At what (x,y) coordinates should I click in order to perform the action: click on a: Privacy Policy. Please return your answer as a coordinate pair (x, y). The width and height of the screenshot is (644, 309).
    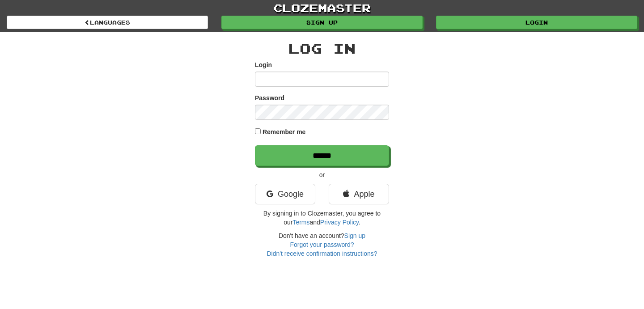
    Looking at the image, I should click on (339, 223).